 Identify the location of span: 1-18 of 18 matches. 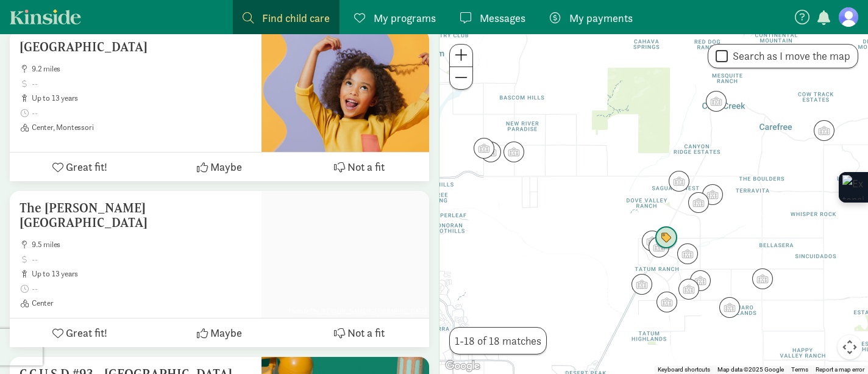
(497, 340).